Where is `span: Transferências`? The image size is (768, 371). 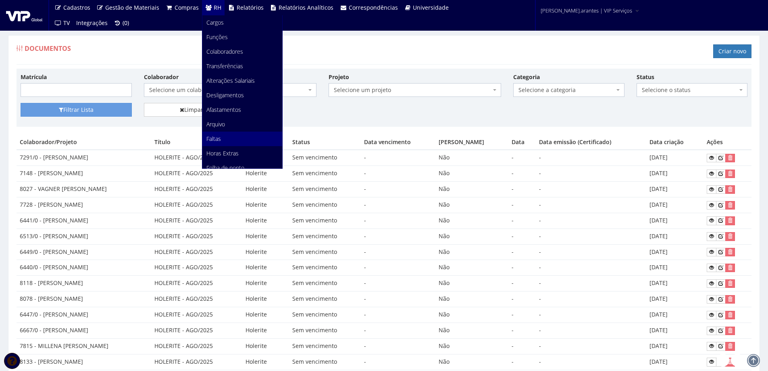
span: Transferências is located at coordinates (225, 66).